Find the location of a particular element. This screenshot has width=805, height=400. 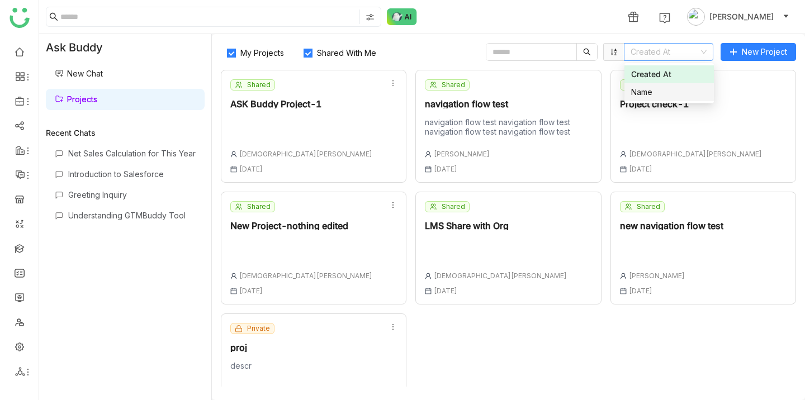

button: New Project is located at coordinates (758, 52).